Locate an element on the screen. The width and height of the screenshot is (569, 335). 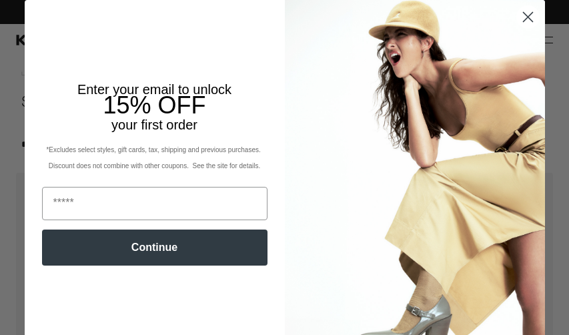
span: your first order is located at coordinates (154, 125).